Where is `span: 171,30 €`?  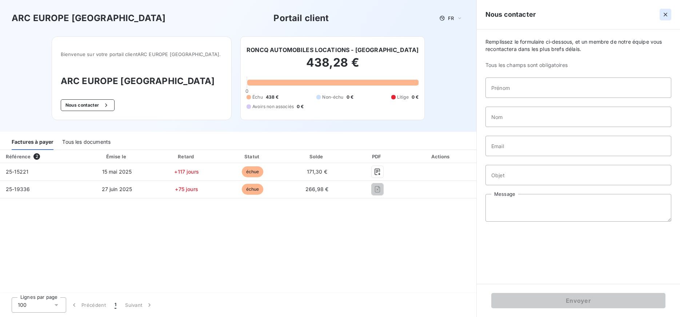
span: 171,30 € is located at coordinates (317, 171).